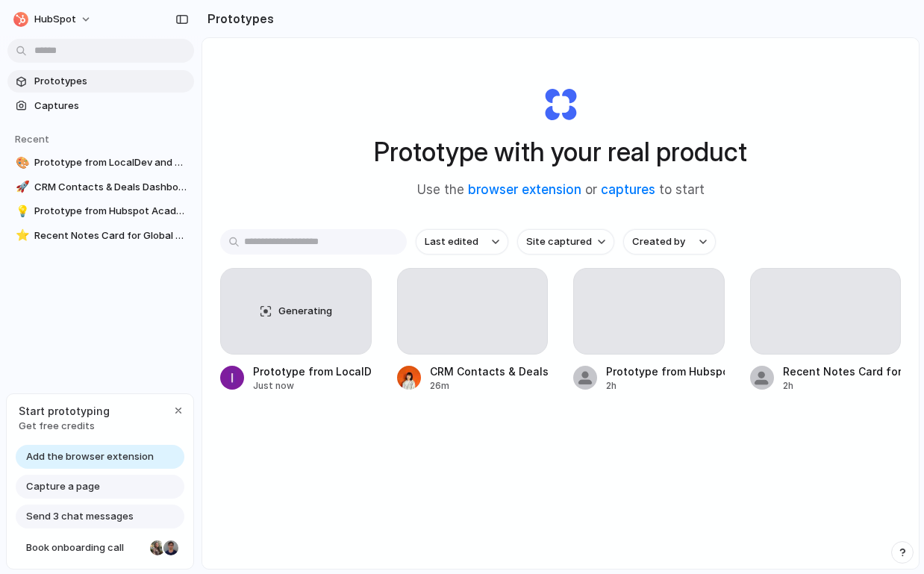  I want to click on span: Site captured, so click(559, 242).